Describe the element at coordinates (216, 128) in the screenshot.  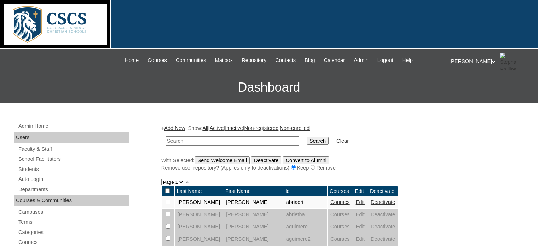
I see `a: Active` at that location.